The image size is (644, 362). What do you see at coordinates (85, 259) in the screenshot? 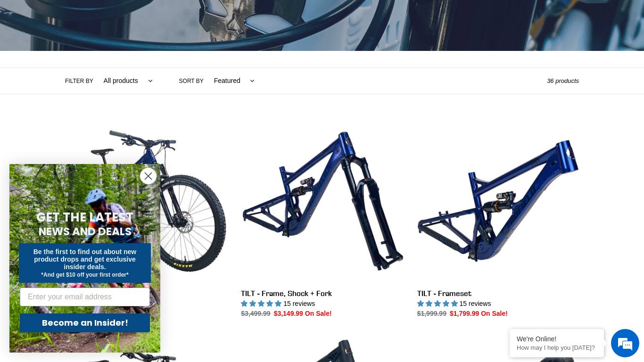
I see `span: Be the first to find out about new product drops and get exclusive insider deals.` at bounding box center [85, 259].